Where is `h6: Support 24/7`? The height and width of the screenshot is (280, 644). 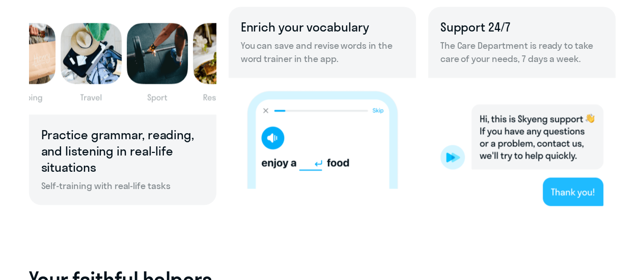 h6: Support 24/7 is located at coordinates (522, 27).